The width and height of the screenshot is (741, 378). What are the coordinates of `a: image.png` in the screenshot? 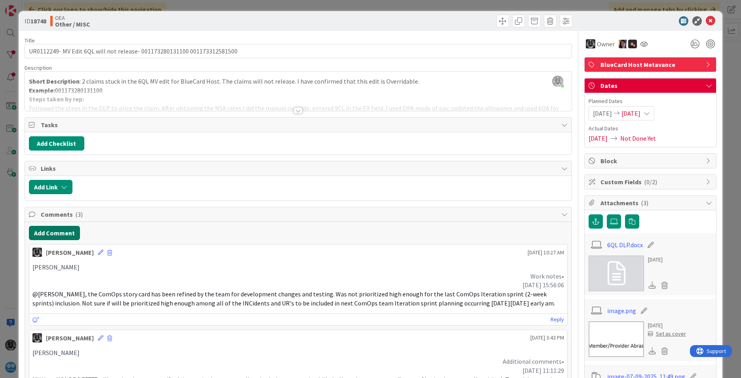 It's located at (622, 310).